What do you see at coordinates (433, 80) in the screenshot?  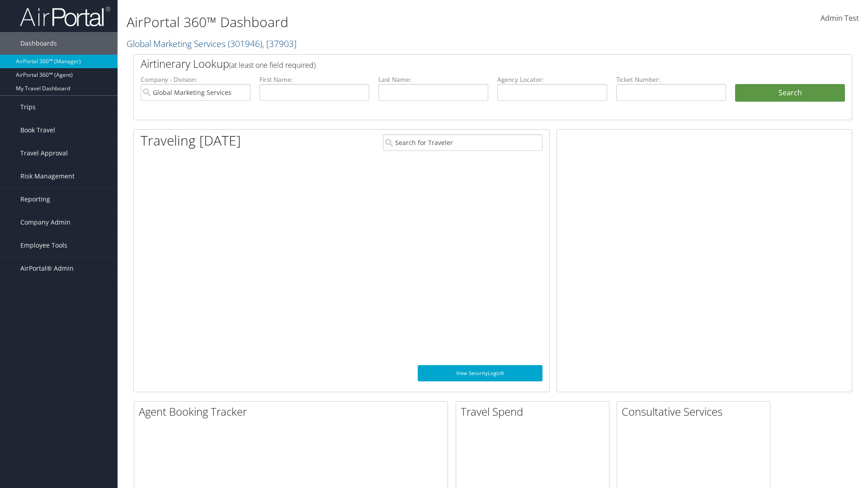 I see `label: Last Name:` at bounding box center [433, 80].